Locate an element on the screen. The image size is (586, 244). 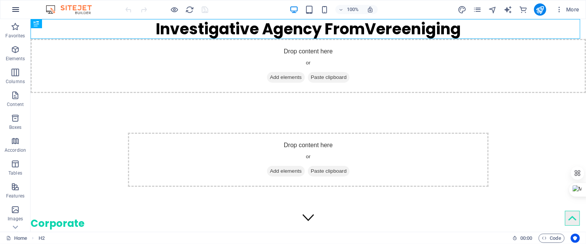
i: Navigator is located at coordinates (492, 10).